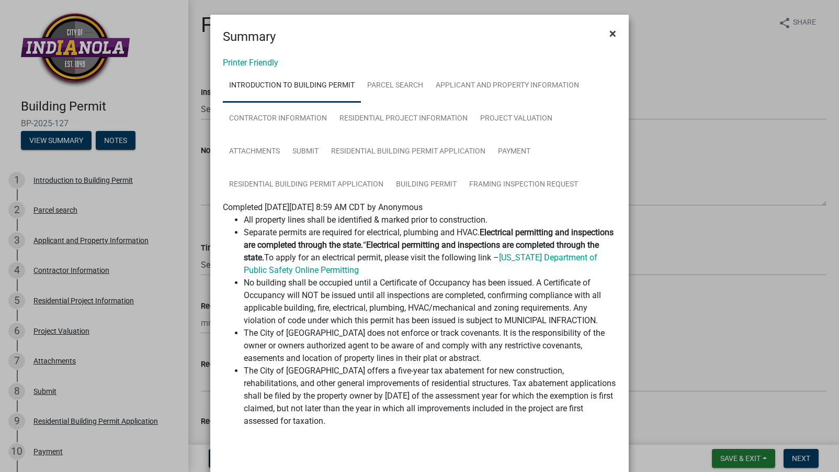 Image resolution: width=839 pixels, height=472 pixels. Describe the element at coordinates (430, 251) in the screenshot. I see `li: Separate permits are required for electrical, plumbing and HVAC. “ To apply for an electrical per...` at that location.